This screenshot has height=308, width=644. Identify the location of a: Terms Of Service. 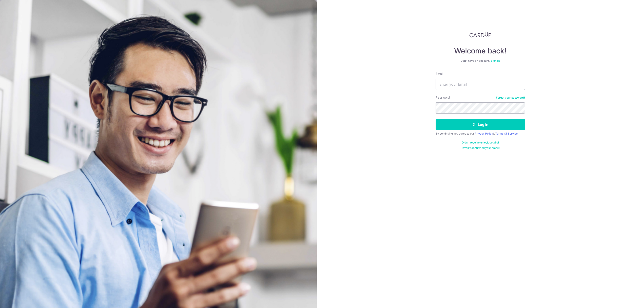
(507, 133).